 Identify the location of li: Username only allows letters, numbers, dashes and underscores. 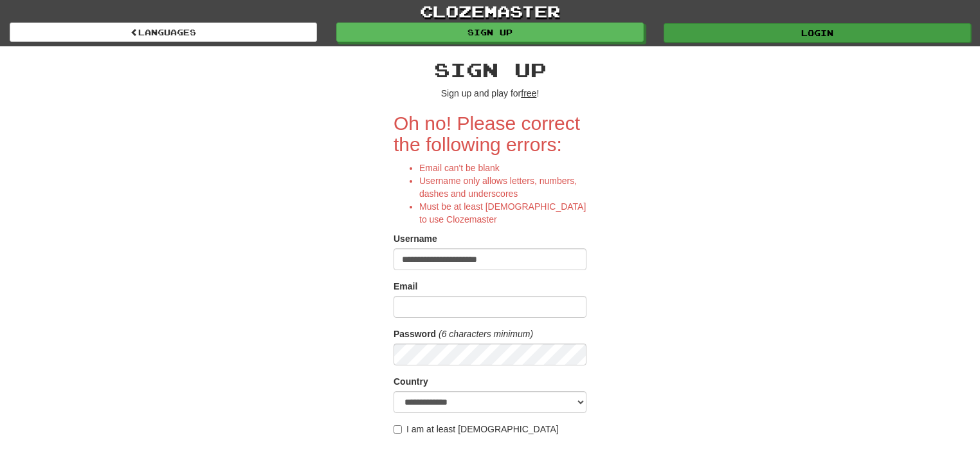
(503, 187).